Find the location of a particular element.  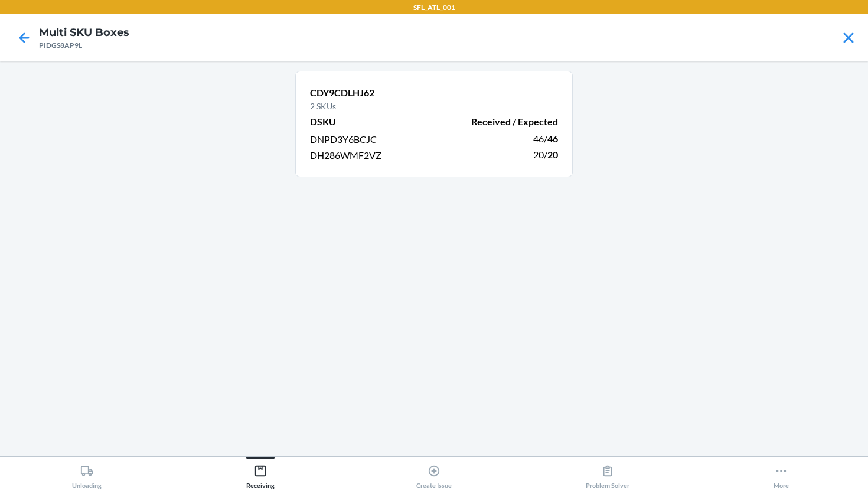

p: 2 SKUs is located at coordinates (434, 106).